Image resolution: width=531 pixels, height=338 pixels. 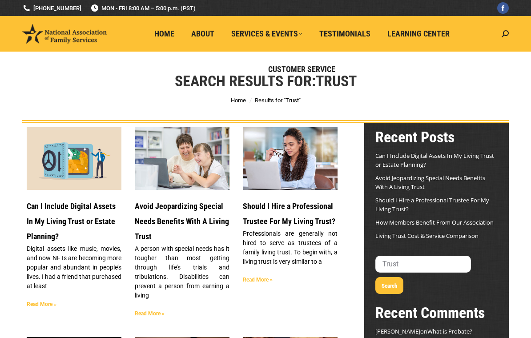 I want to click on a: Read more about Avoid Jeopardizing Special Needs Benefits With A Living Trust, so click(x=149, y=314).